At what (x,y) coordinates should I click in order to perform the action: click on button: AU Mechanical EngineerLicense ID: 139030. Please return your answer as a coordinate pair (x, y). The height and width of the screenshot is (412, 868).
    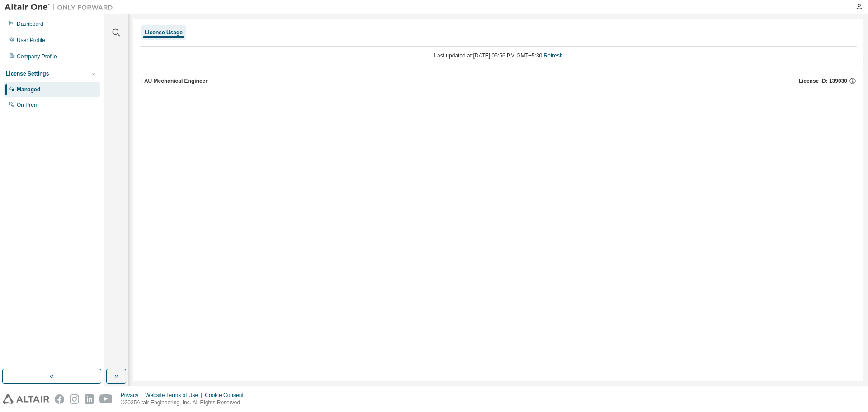
    Looking at the image, I should click on (498, 81).